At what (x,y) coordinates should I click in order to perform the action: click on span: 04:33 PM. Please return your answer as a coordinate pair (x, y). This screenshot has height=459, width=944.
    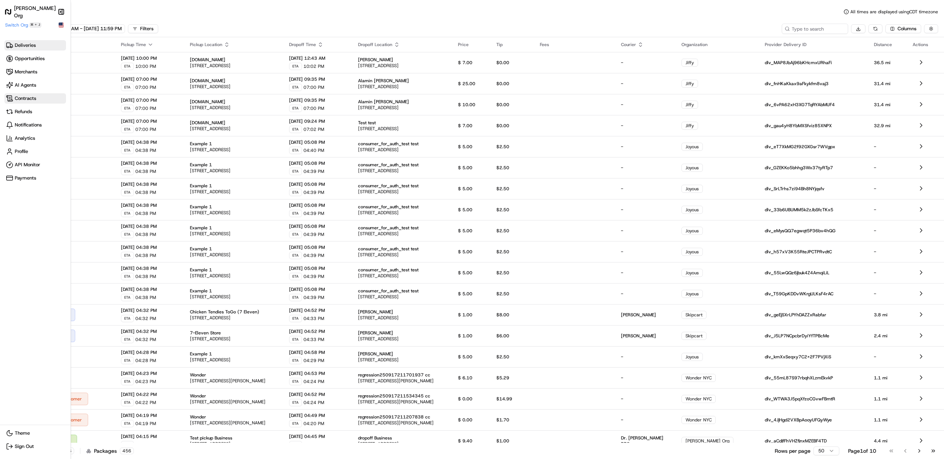
    Looking at the image, I should click on (314, 340).